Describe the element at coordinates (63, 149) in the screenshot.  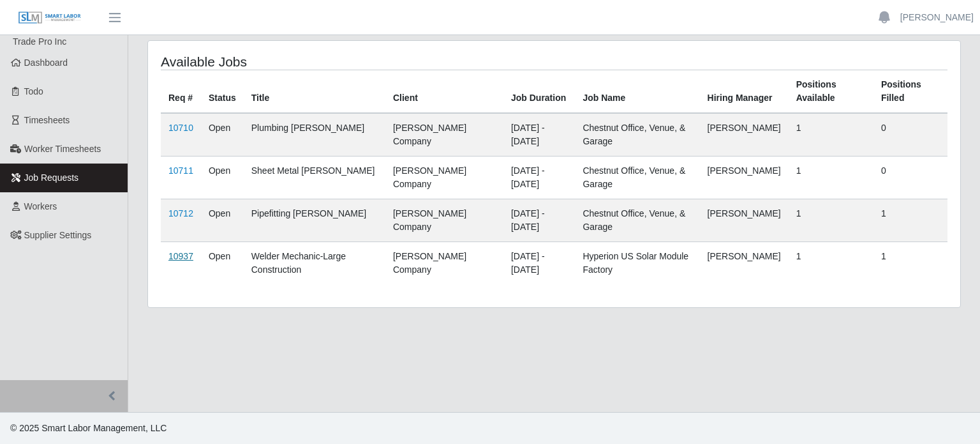
I see `span: Worker Timesheets` at that location.